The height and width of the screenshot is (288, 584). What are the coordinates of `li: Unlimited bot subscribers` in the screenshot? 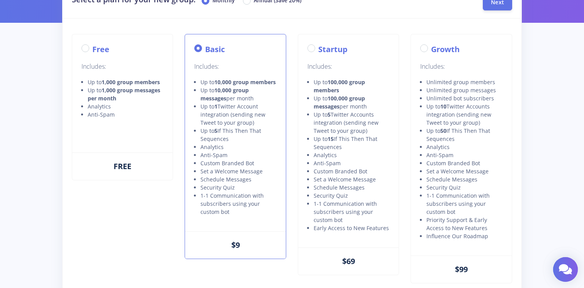 It's located at (464, 98).